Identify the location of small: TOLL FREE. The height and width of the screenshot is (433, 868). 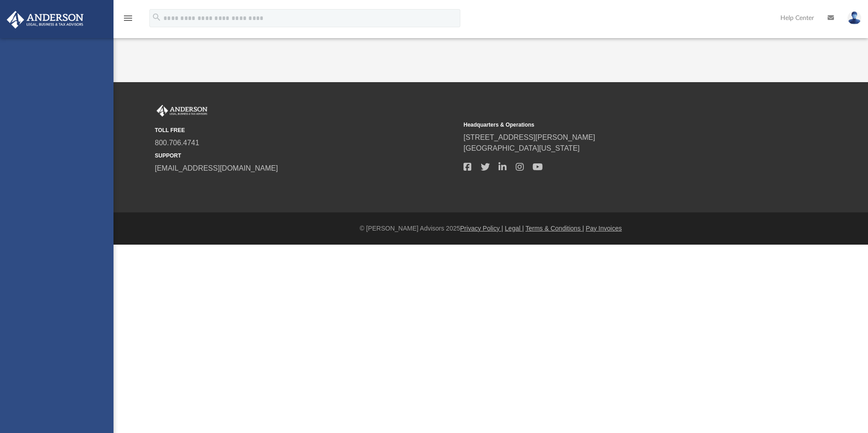
(306, 130).